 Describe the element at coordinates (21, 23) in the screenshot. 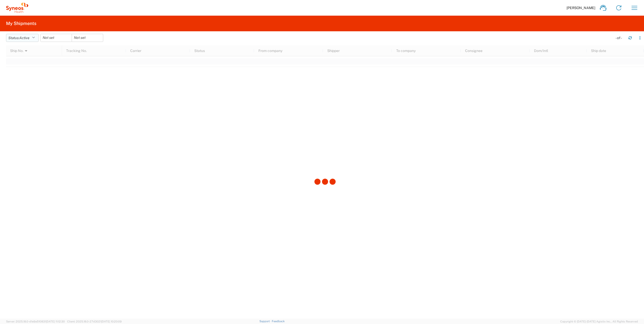

I see `h2: My Shipments` at that location.